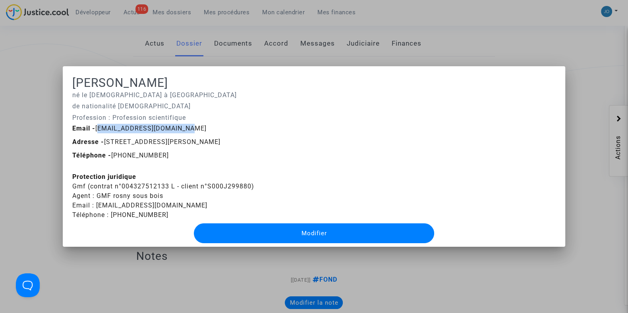 This screenshot has width=628, height=313. What do you see at coordinates (314, 196) in the screenshot?
I see `div: Gmf (contrat n°004327512133 L - client n°S000J299880)` at bounding box center [314, 196].